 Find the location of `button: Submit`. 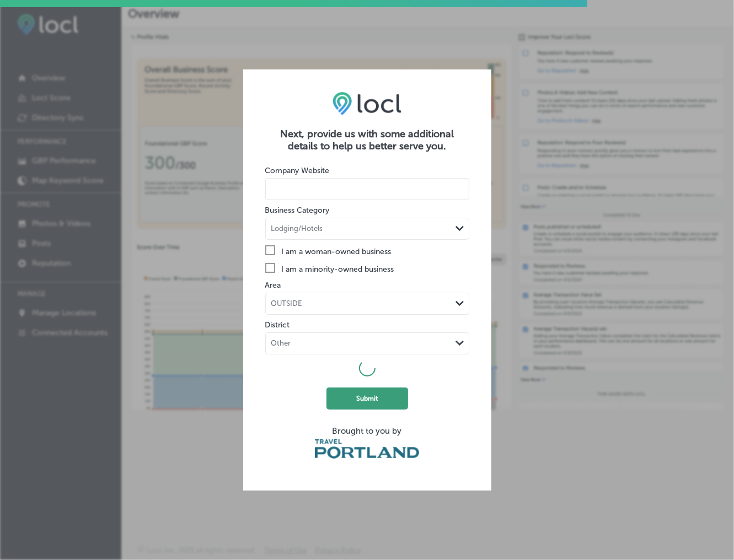

button: Submit is located at coordinates (367, 398).